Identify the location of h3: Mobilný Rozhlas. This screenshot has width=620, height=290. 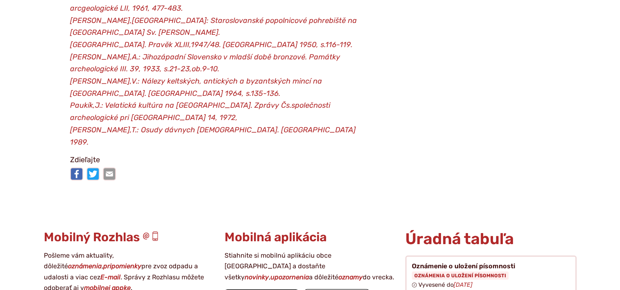
(129, 237).